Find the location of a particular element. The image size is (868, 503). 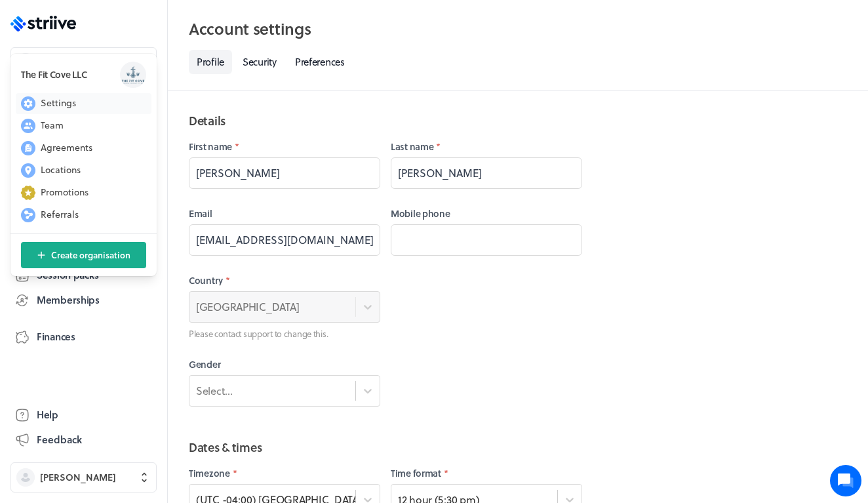

h2: We're here to help. Ask us anything! is located at coordinates (131, 108).